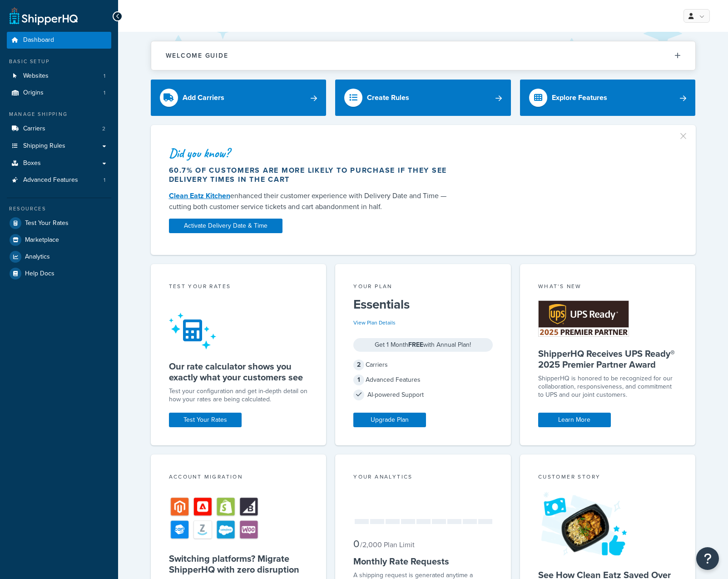  Describe the element at coordinates (423, 288) in the screenshot. I see `div: Your Plan` at that location.